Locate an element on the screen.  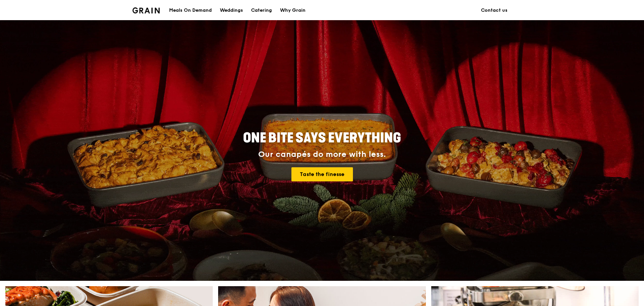
img: Grain is located at coordinates (146, 11).